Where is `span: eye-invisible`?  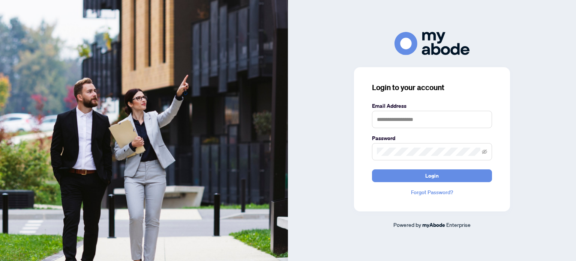 span: eye-invisible is located at coordinates (485, 152).